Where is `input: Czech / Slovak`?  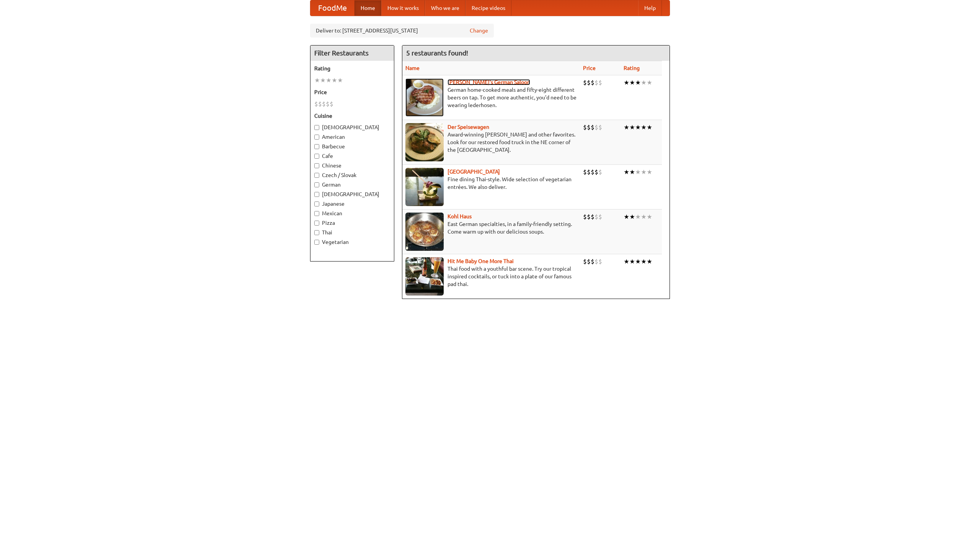
input: Czech / Slovak is located at coordinates (317, 175).